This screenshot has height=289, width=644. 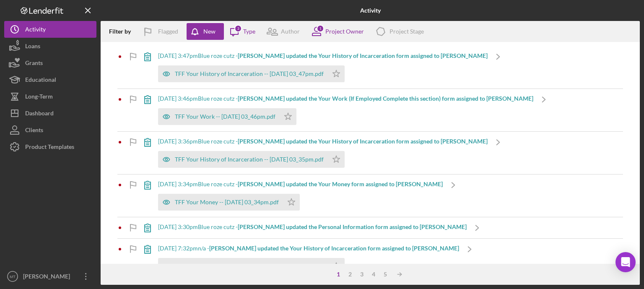 I want to click on b: Activity, so click(x=370, y=10).